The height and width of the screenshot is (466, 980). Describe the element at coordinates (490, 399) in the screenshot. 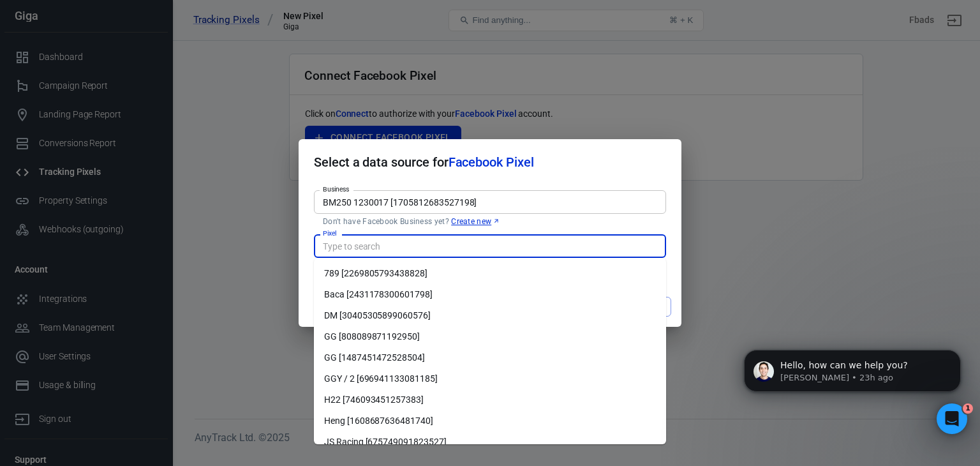

I see `li: H22 [746093451257383]` at that location.